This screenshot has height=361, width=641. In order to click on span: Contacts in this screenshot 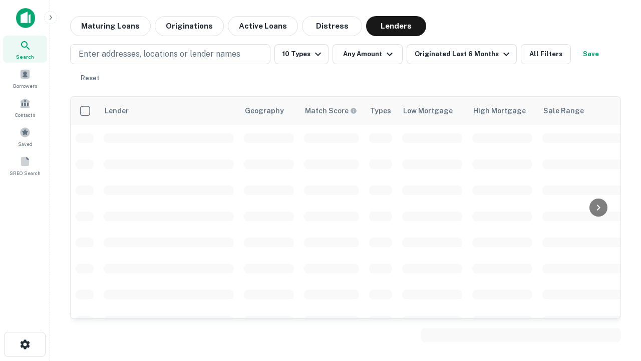, I will do `click(25, 115)`.